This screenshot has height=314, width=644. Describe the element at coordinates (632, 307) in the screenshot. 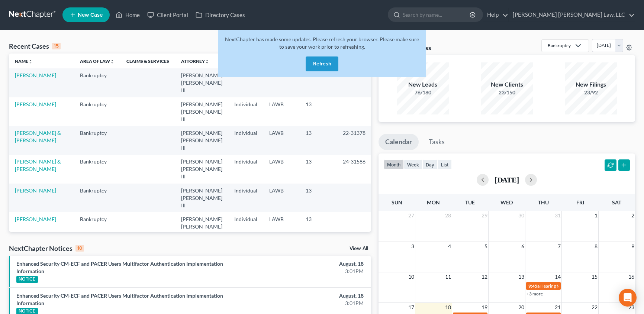

I see `span: 23` at that location.